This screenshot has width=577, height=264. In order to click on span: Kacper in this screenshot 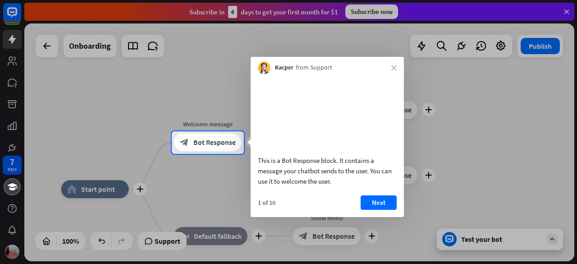, I will do `click(284, 68)`.